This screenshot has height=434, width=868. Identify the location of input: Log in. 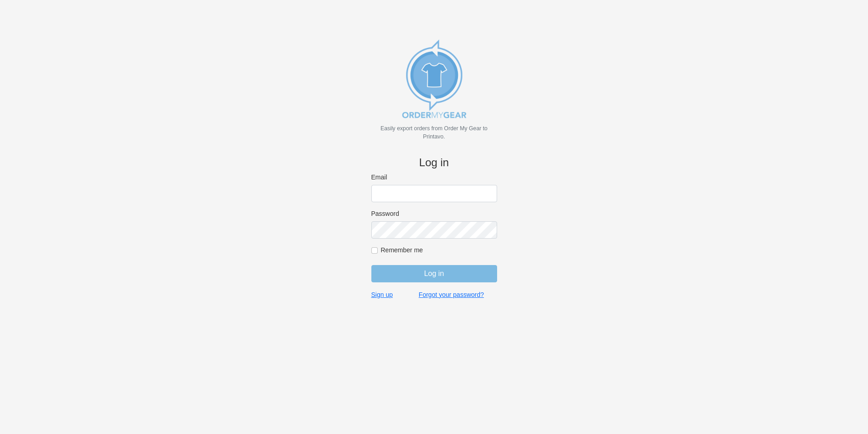
(434, 274).